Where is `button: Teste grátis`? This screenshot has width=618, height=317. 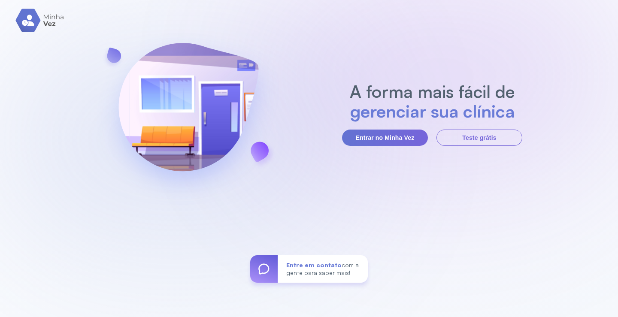
button: Teste grátis is located at coordinates (480, 138).